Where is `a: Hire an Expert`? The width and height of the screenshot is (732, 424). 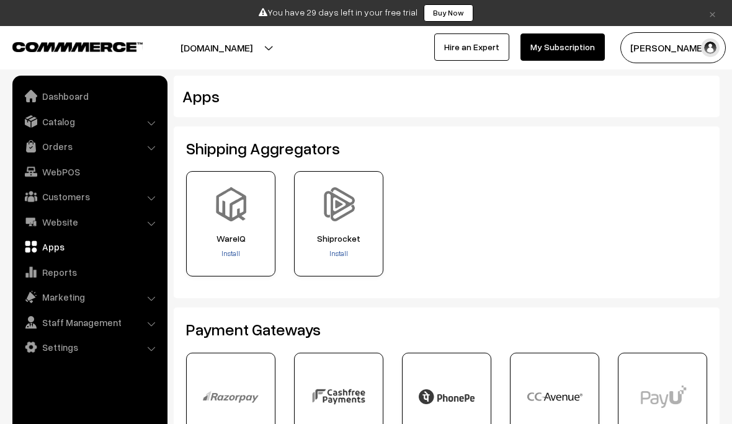
a: Hire an Expert is located at coordinates (472, 47).